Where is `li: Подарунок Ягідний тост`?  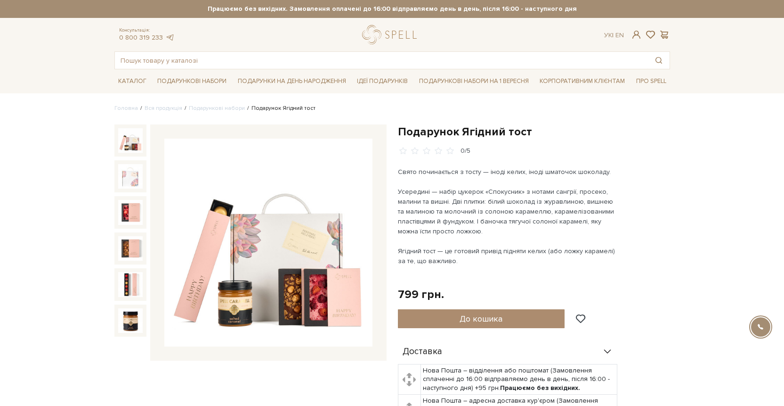 li: Подарунок Ягідний тост is located at coordinates (280, 108).